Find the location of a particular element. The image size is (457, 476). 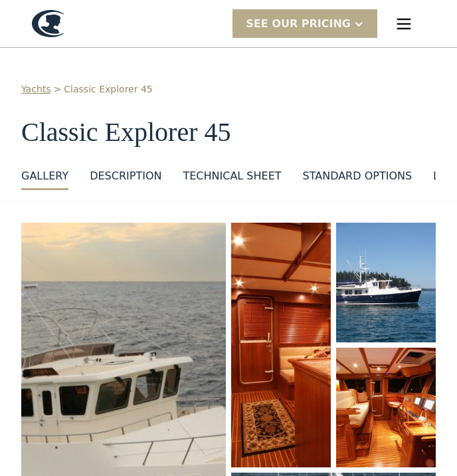

h1: Classic Explorer 45 is located at coordinates (228, 132).